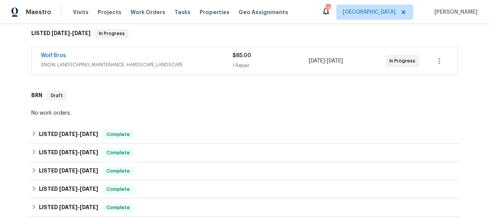 This screenshot has height=219, width=489. I want to click on span: Draft, so click(57, 96).